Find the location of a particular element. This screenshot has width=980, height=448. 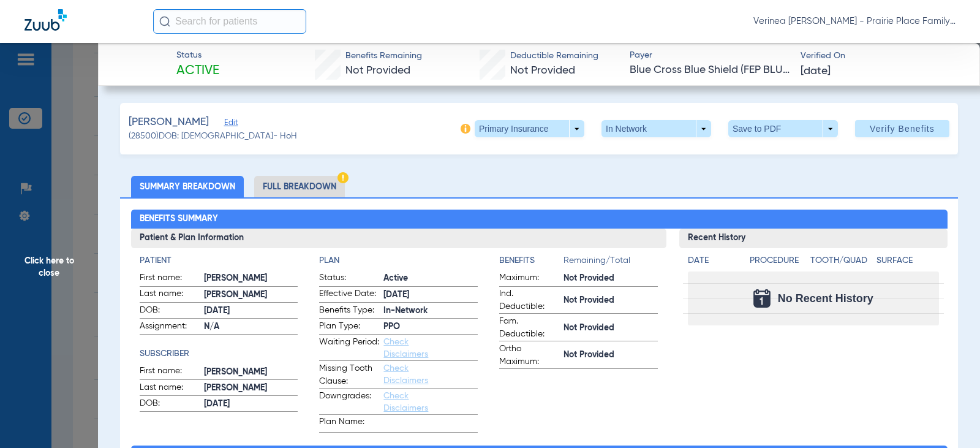

span: Benefits Remaining is located at coordinates (383, 56).